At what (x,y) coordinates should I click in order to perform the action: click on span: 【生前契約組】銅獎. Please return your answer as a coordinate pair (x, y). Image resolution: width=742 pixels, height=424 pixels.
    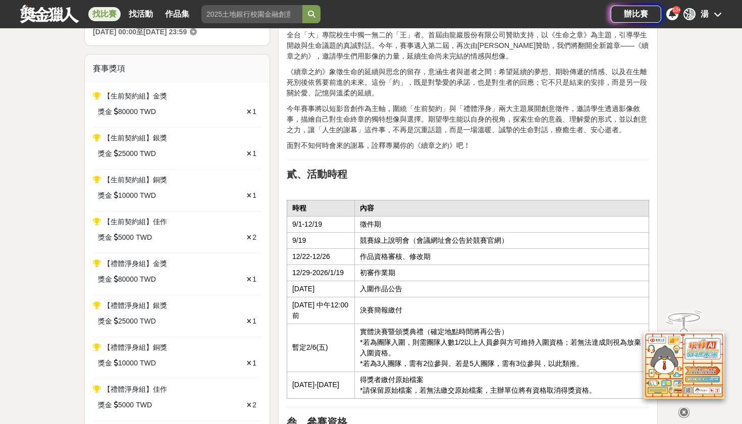
    Looking at the image, I should click on (135, 180).